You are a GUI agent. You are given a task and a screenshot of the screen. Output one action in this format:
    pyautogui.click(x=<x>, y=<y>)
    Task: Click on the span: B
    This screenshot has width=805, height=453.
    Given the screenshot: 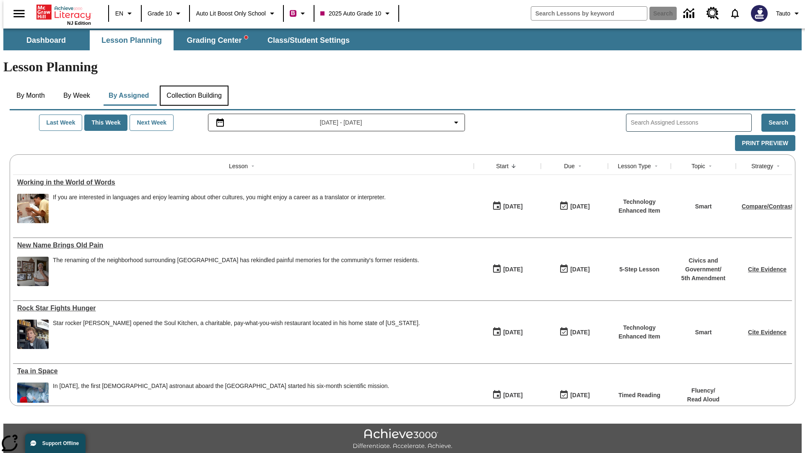 What is the action you would take?
    pyautogui.click(x=293, y=13)
    